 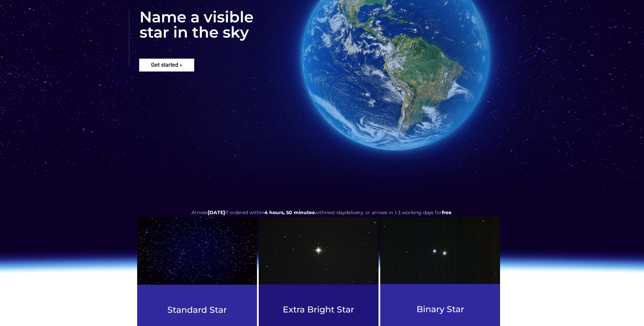 What do you see at coordinates (319, 251) in the screenshot?
I see `img: betelgeuse-star-987396640-afd328ff2f774d769c56ed59ca336eb4` at bounding box center [319, 251].